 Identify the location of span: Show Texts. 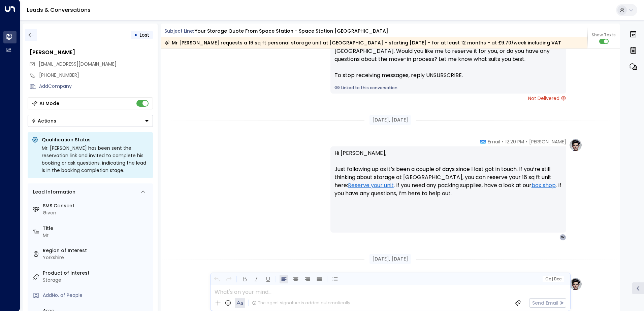
(603, 35).